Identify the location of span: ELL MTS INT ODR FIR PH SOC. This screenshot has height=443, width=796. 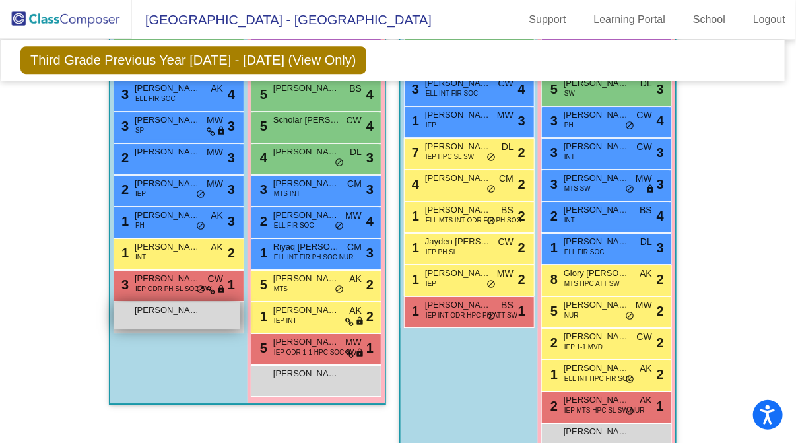
(473, 220).